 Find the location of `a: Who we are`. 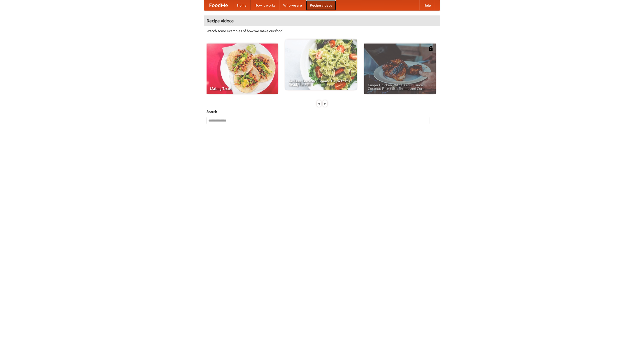

a: Who we are is located at coordinates (292, 6).